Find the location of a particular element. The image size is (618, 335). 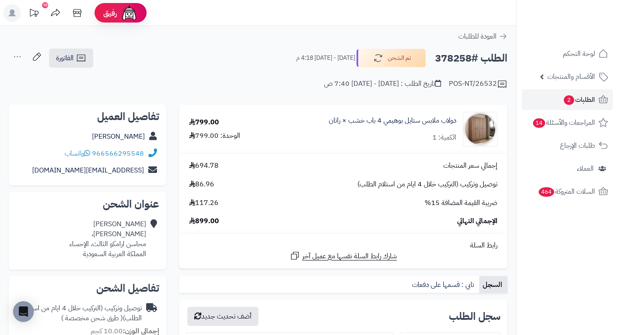

span: طلبات الإرجاع is located at coordinates (577, 146).